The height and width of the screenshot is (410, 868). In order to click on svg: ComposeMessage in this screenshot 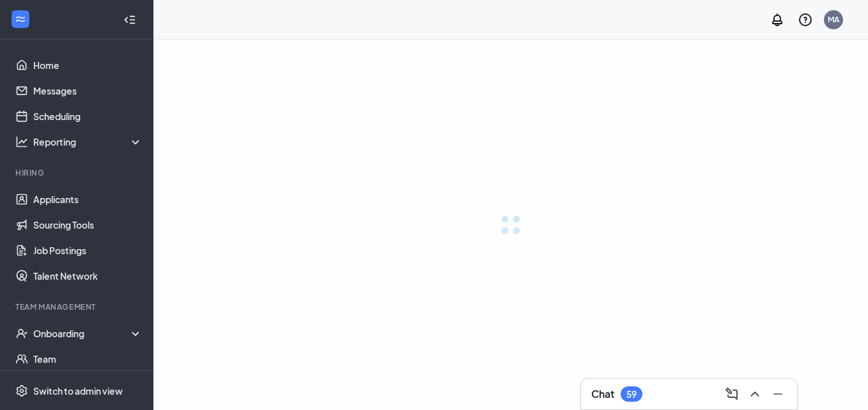, I will do `click(732, 394)`.